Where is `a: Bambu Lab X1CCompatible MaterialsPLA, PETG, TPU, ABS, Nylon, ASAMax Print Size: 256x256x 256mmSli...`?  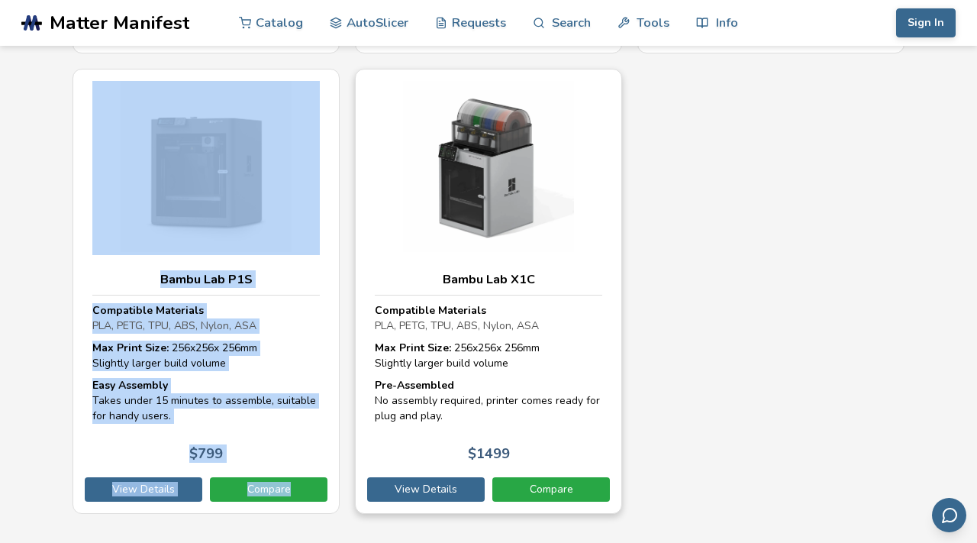
a: Bambu Lab X1CCompatible MaterialsPLA, PETG, TPU, ABS, Nylon, ASAMax Print Size: 256x256x 256mmSli... is located at coordinates (488, 291).